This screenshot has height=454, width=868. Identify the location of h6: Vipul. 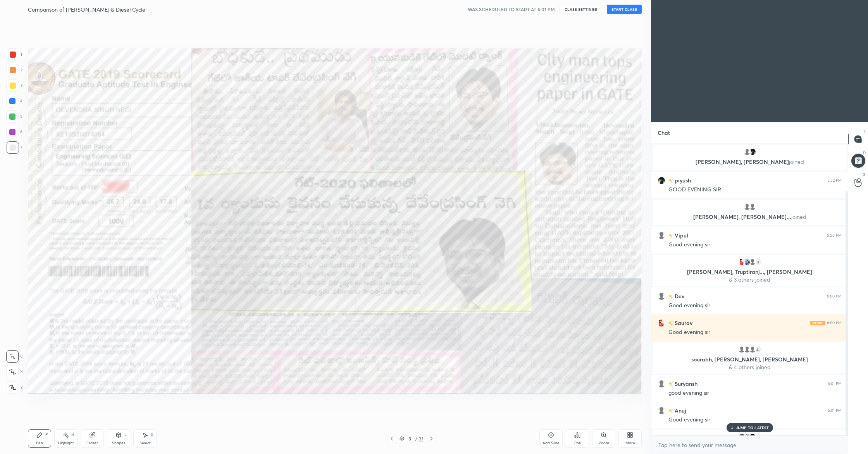
(680, 235).